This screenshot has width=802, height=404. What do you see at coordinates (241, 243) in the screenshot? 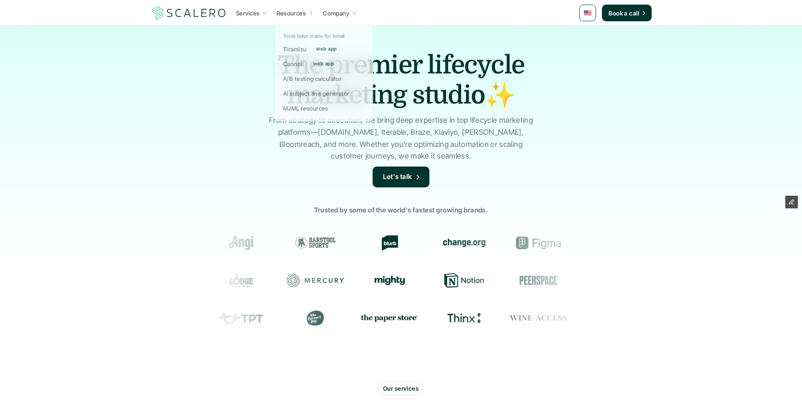
I see `div: Angi` at bounding box center [241, 243].